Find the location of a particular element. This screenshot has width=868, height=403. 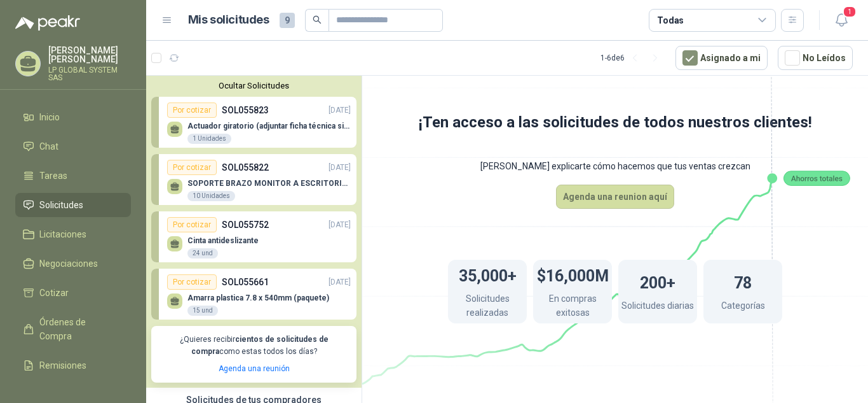

h1: Mis solicitudes is located at coordinates (229, 20).